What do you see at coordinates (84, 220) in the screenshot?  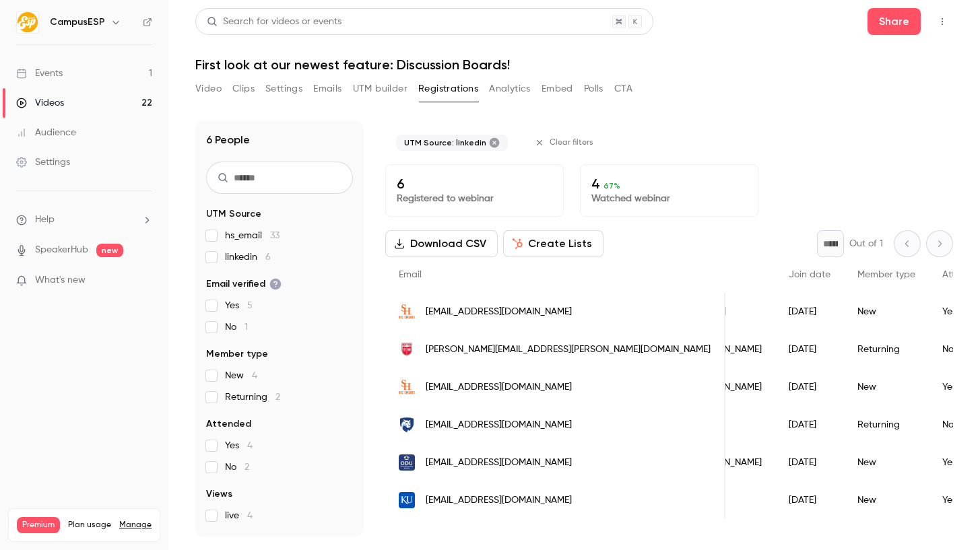 I see `li: help-dropdown-opener` at bounding box center [84, 220].